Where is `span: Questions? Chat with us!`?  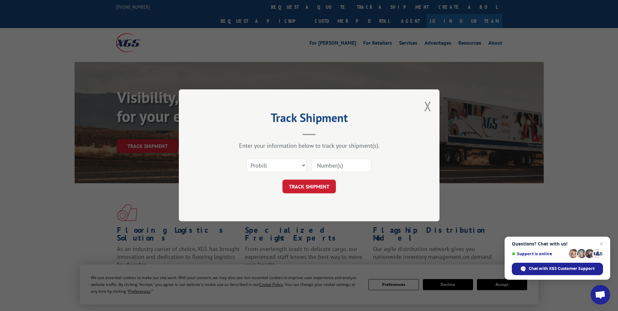
span: Questions? Chat with us! is located at coordinates (557, 244).